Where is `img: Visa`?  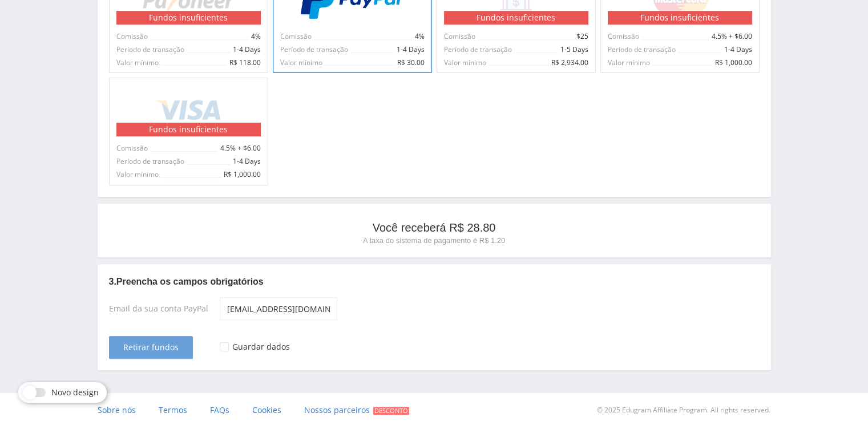
img: Visa is located at coordinates (188, 111).